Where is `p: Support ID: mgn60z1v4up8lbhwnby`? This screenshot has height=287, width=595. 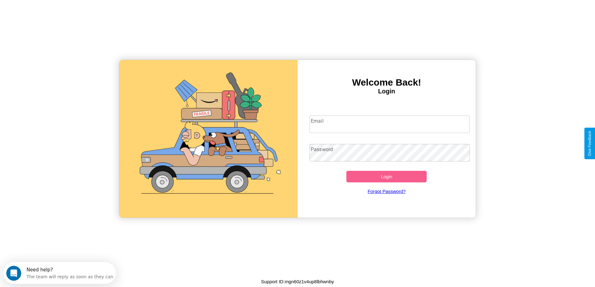 p: Support ID: mgn60z1v4up8lbhwnby is located at coordinates (297, 281).